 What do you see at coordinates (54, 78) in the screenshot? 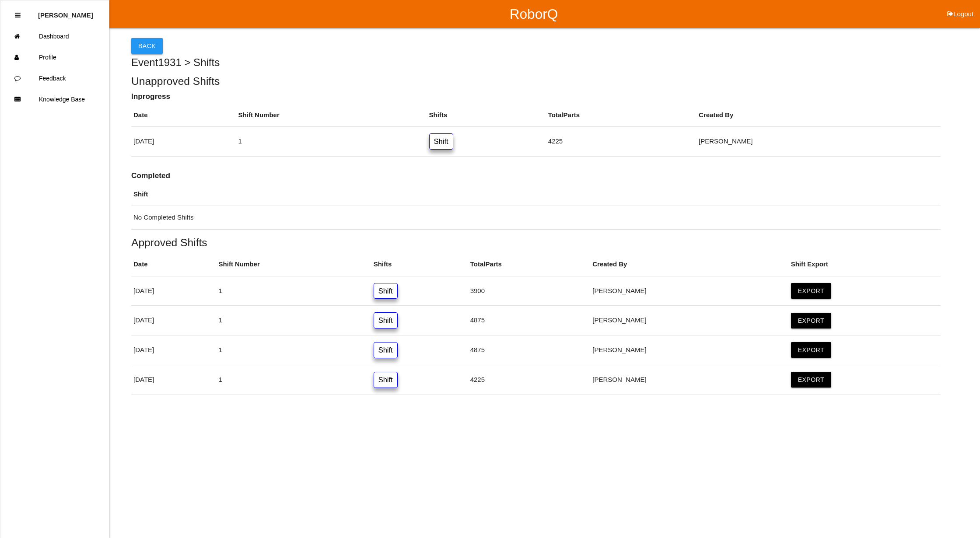
I see `a: Feedback` at bounding box center [54, 78].